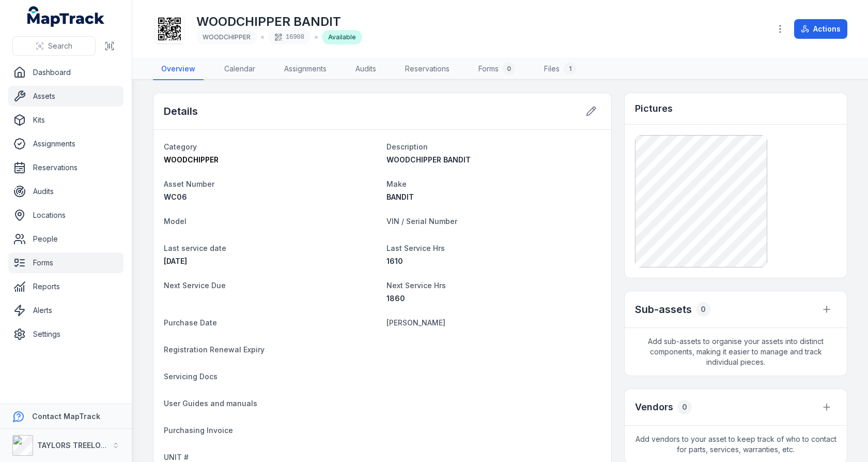  Describe the element at coordinates (421, 221) in the screenshot. I see `span: VIN / Serial Number` at that location.